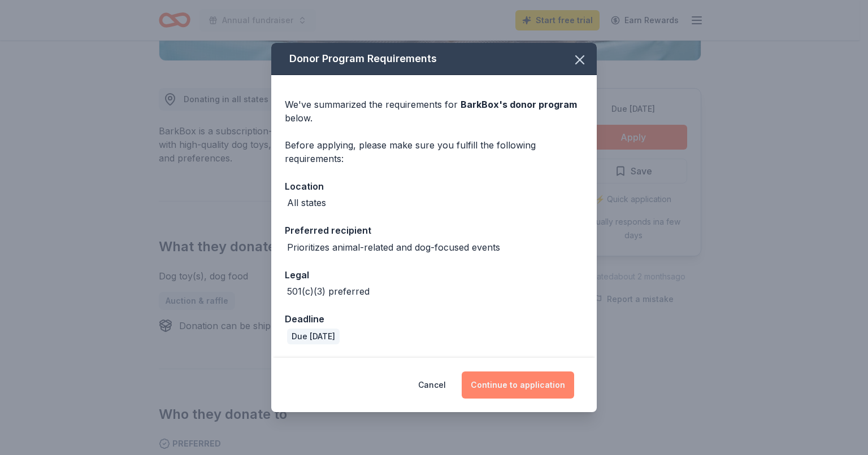 Image resolution: width=868 pixels, height=455 pixels. I want to click on div: We've summarized the requirements for below., so click(434, 111).